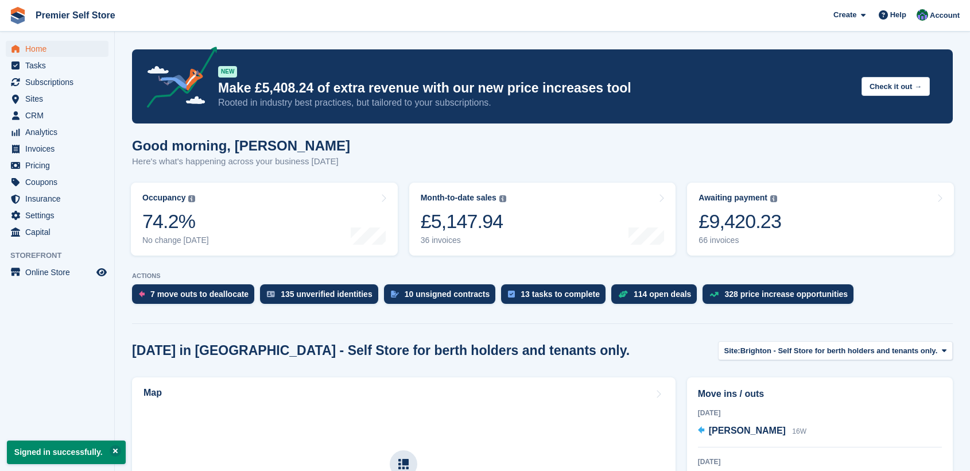  Describe the element at coordinates (327, 294) in the screenshot. I see `div: 135 unverified identities` at that location.